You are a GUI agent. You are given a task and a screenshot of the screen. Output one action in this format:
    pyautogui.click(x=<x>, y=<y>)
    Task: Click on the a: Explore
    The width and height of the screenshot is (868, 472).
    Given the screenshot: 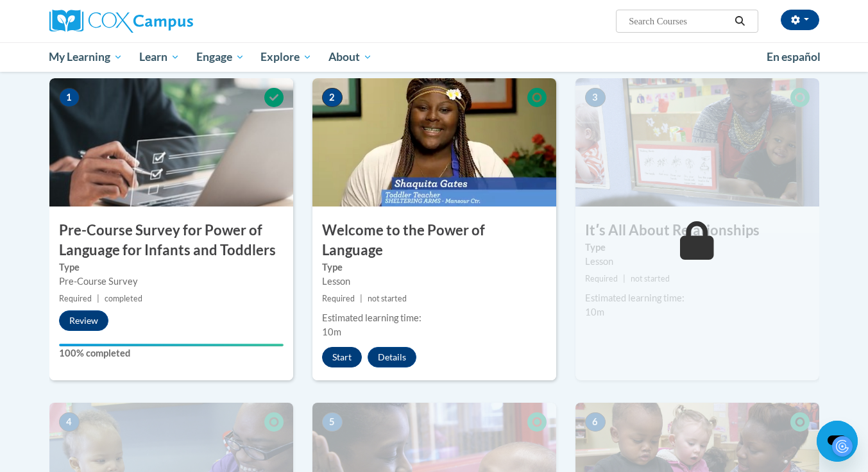 What is the action you would take?
    pyautogui.click(x=286, y=57)
    